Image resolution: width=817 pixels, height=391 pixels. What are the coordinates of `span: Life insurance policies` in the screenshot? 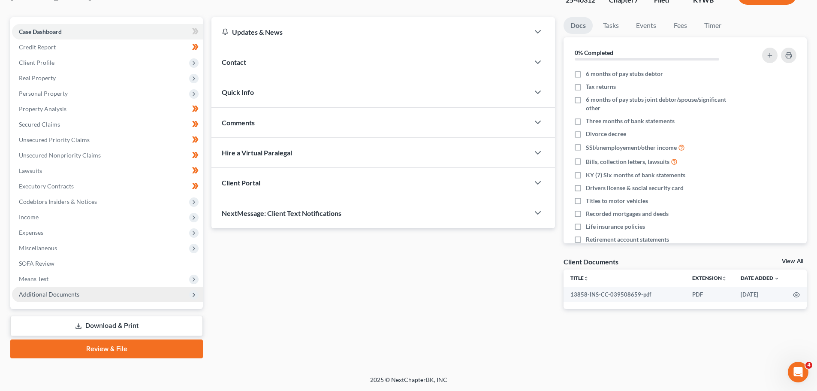 It's located at (615, 226).